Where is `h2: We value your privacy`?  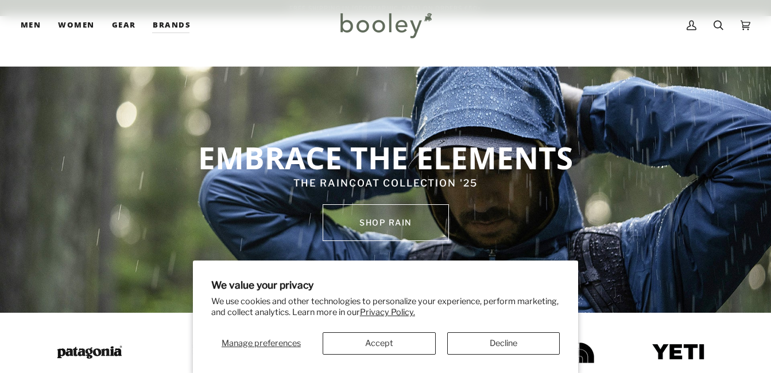 h2: We value your privacy is located at coordinates (386, 285).